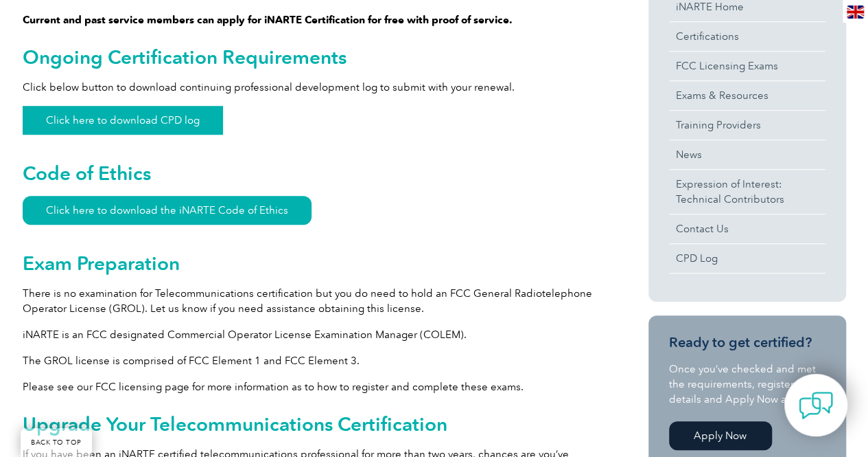  Describe the element at coordinates (311, 301) in the screenshot. I see `p: There is no examination for Telecommunications certification but you do need to hold an FCC Gener...` at that location.